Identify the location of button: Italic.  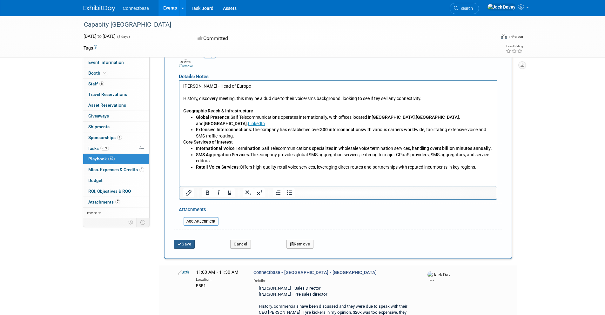
(219, 193).